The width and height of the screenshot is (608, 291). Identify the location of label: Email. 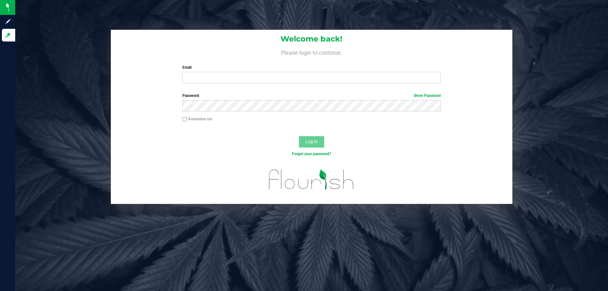
(311, 67).